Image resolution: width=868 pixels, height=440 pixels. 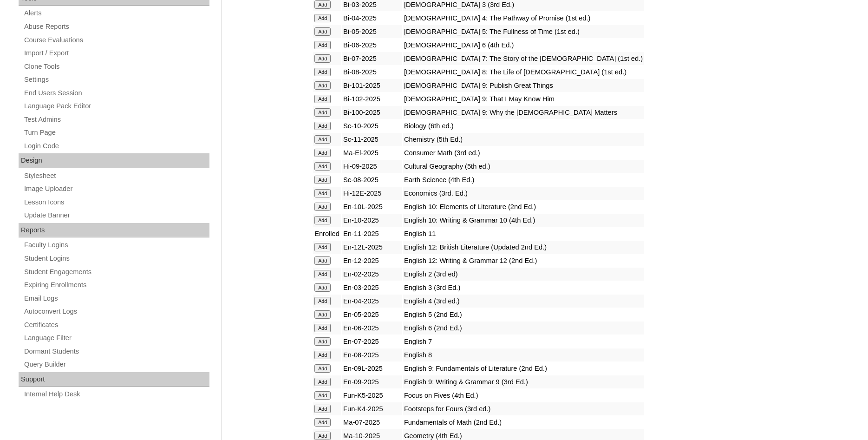 What do you see at coordinates (116, 338) in the screenshot?
I see `a: Language Filter` at bounding box center [116, 338].